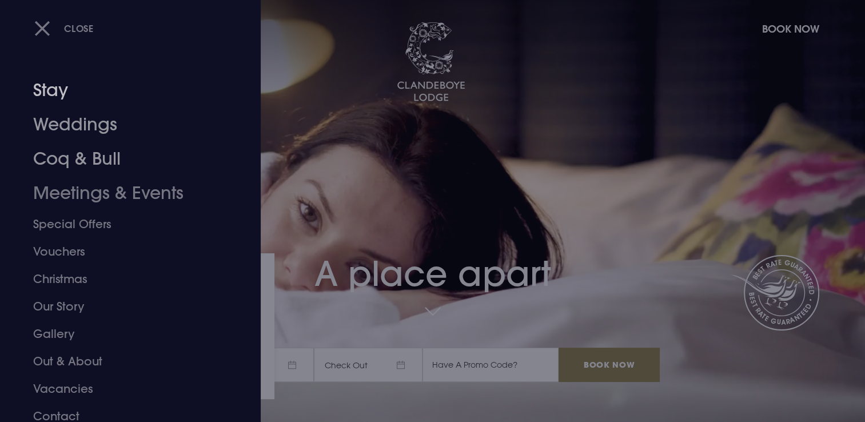 The height and width of the screenshot is (422, 865). Describe the element at coordinates (123, 90) in the screenshot. I see `a: Stay` at that location.